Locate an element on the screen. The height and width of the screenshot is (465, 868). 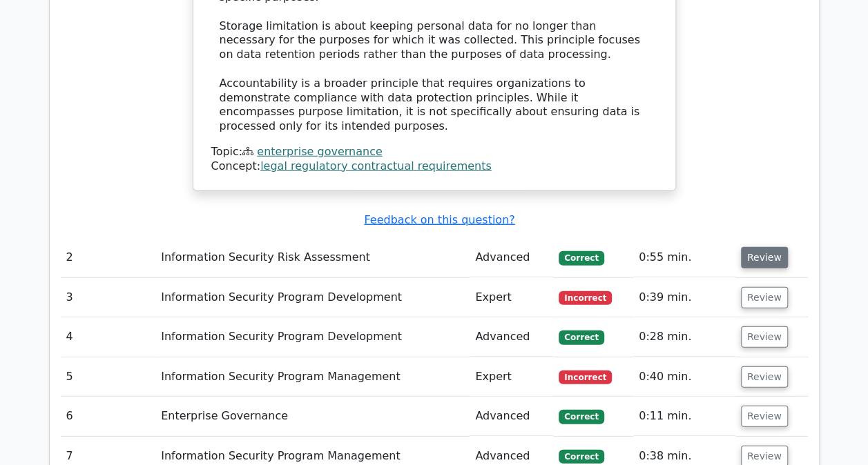
div: Topic: is located at coordinates (434, 152).